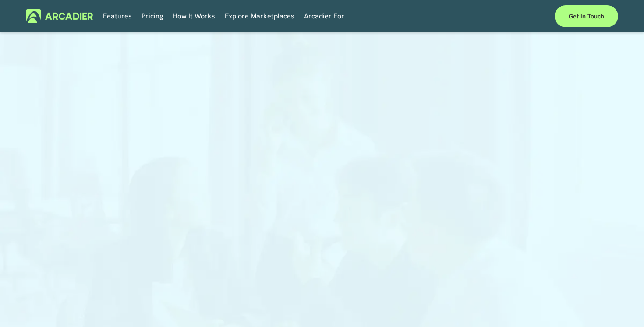 The image size is (644, 327). Describe the element at coordinates (259, 16) in the screenshot. I see `a: Explore Marketplaces` at that location.